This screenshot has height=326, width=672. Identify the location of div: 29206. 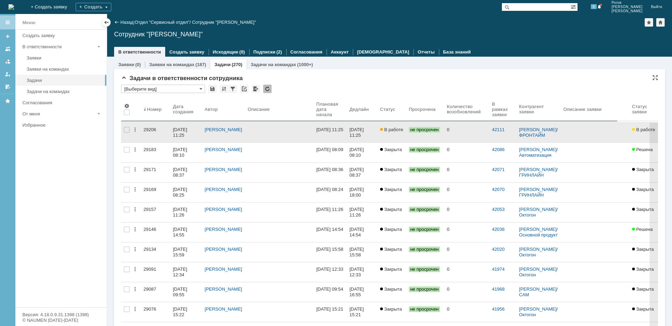
(155, 130).